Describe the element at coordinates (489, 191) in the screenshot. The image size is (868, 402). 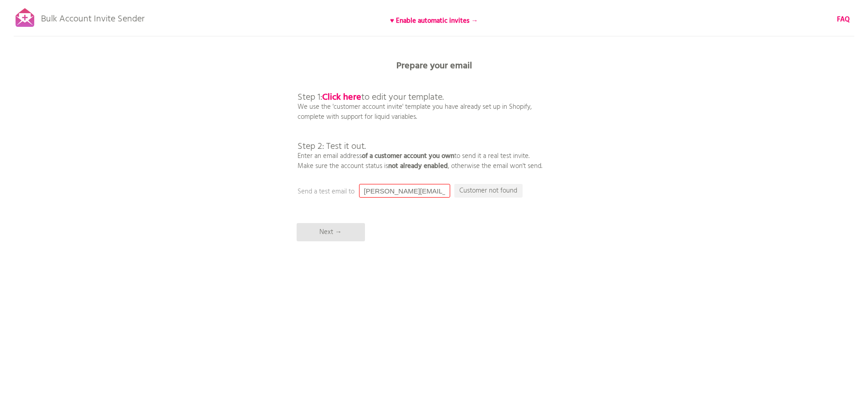
I see `p: Customer not found` at that location.